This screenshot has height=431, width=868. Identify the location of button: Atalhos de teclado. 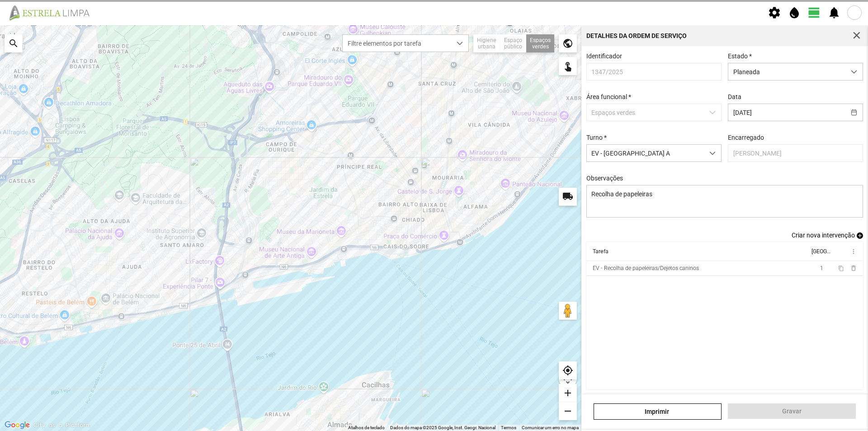
(366, 427).